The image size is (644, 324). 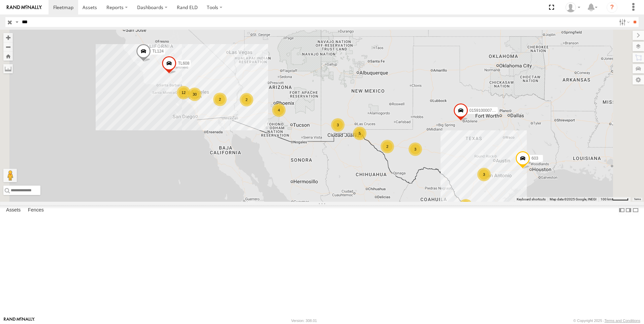 I want to click on label: Dock Summary Table to the Left, so click(x=622, y=210).